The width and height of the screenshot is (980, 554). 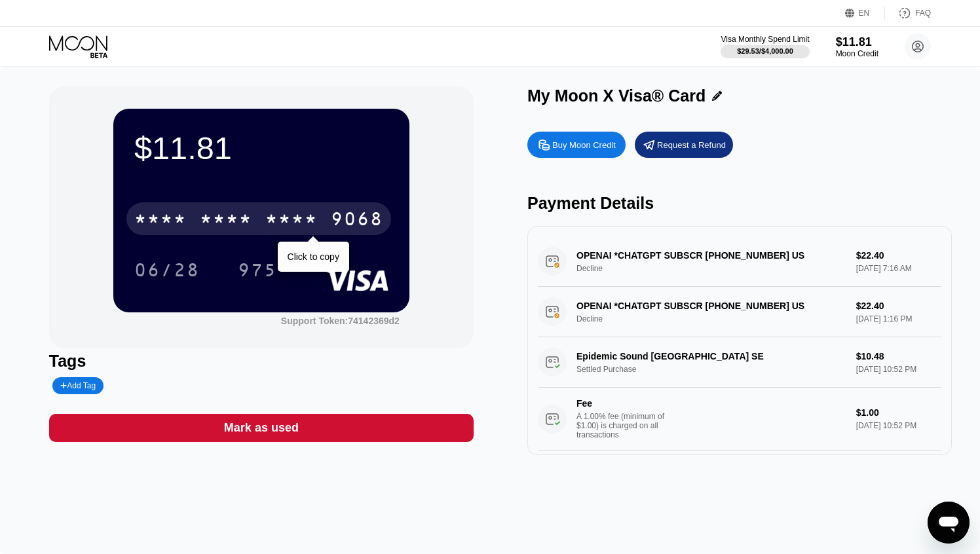 What do you see at coordinates (340, 321) in the screenshot?
I see `div: Support Token:74142369d2` at bounding box center [340, 321].